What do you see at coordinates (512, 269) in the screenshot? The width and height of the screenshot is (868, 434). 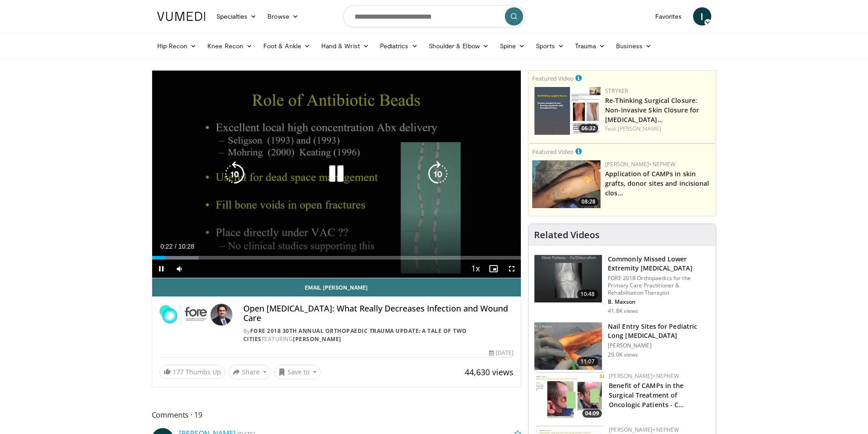 I see `button: Fullscreen` at bounding box center [512, 269].